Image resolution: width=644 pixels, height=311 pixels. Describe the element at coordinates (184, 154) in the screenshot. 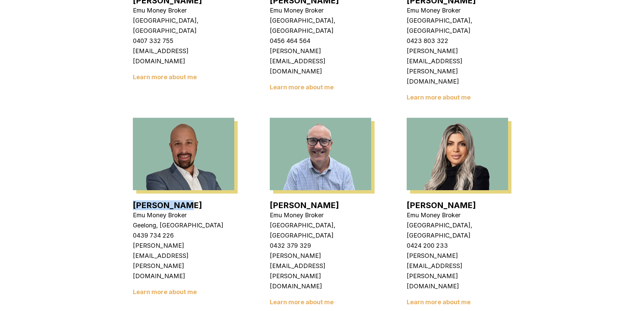

I see `img: Brad Hearns` at that location.